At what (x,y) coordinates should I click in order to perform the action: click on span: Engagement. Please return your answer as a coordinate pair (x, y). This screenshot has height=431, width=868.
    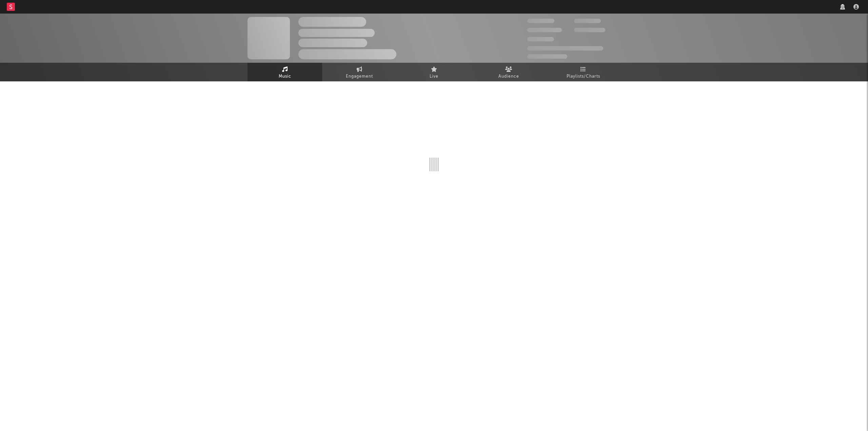
    Looking at the image, I should click on (360, 76).